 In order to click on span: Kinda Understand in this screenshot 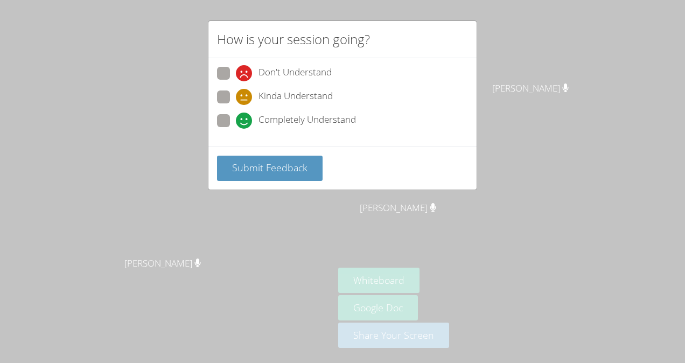, I will do `click(296, 97)`.